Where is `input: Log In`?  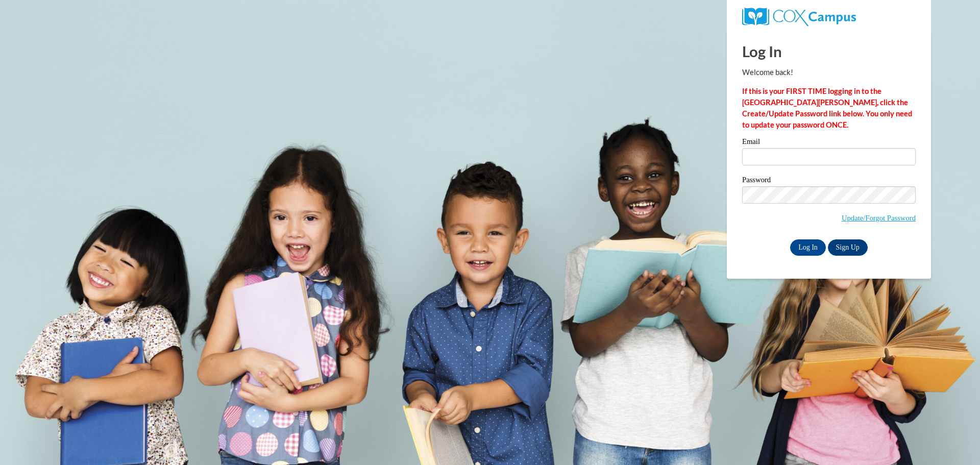
input: Log In is located at coordinates (807, 247).